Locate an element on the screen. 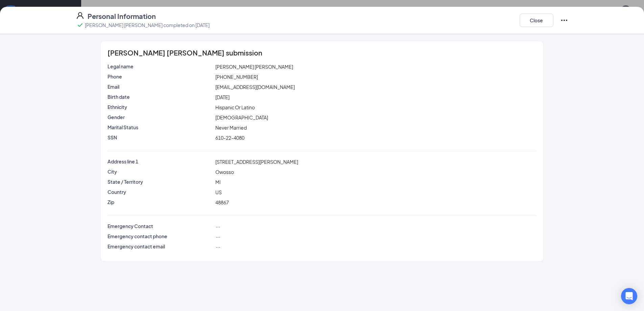 Image resolution: width=644 pixels, height=311 pixels. svg: Checkmark is located at coordinates (80, 25).